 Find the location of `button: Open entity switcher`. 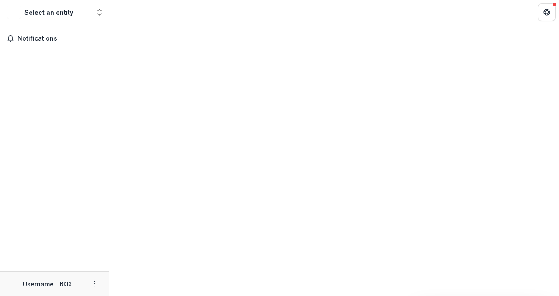

button: Open entity switcher is located at coordinates (100, 12).